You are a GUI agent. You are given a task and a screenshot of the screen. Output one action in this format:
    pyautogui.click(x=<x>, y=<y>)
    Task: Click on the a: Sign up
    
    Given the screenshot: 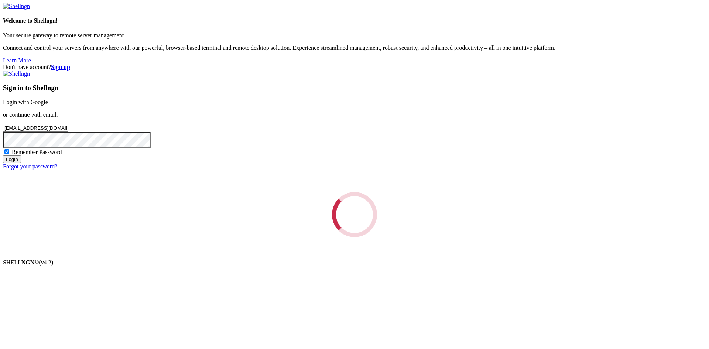 What is the action you would take?
    pyautogui.click(x=61, y=67)
    